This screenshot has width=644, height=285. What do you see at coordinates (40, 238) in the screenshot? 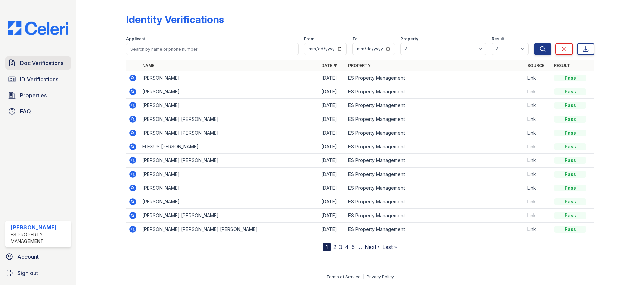
I see `div: ES Property Management` at bounding box center [40, 238].